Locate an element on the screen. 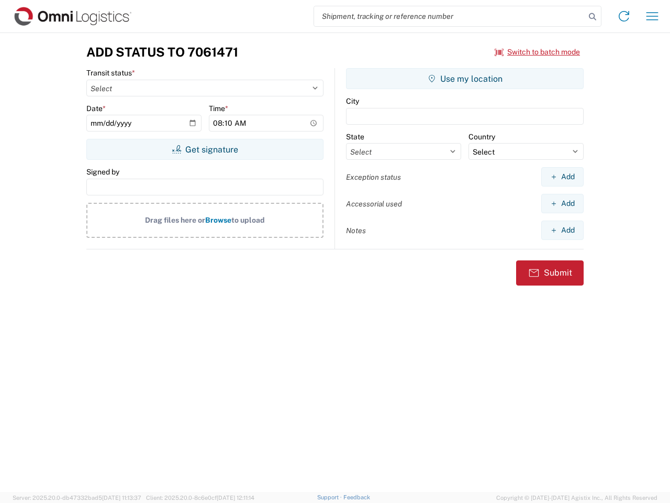 The image size is (670, 503). label: Signed by is located at coordinates (103, 172).